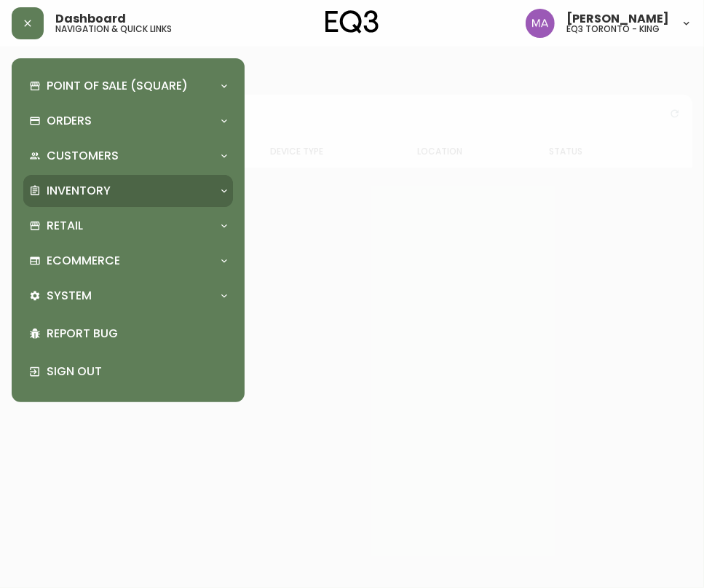 The width and height of the screenshot is (704, 588). Describe the element at coordinates (83, 261) in the screenshot. I see `p: Ecommerce` at that location.